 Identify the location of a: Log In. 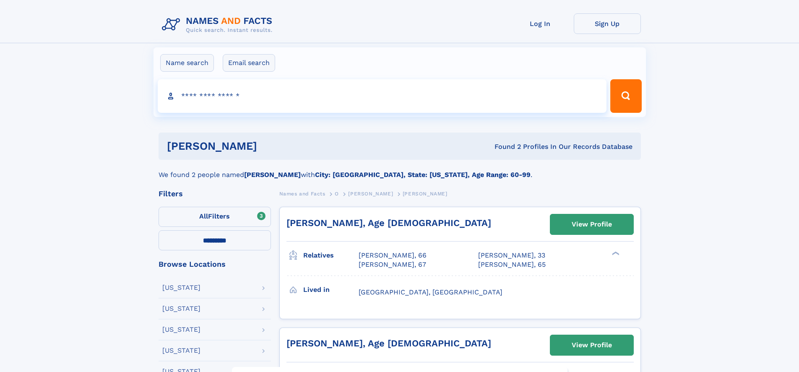
(540, 23).